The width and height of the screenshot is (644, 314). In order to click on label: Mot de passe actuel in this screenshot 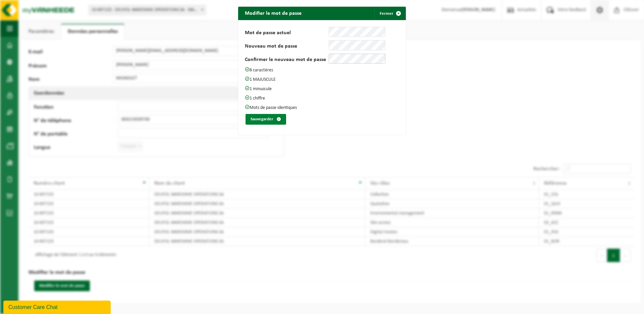, I will do `click(287, 34)`.